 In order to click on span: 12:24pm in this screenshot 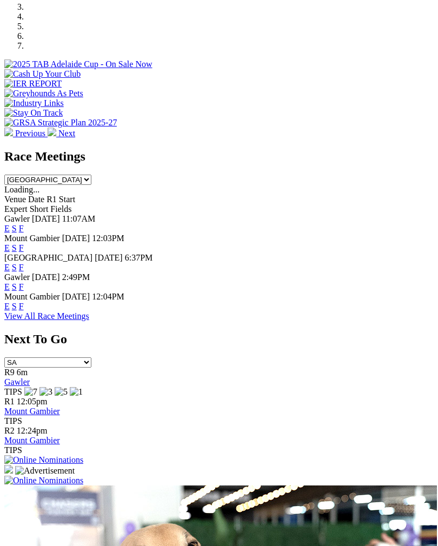, I will do `click(32, 431)`.